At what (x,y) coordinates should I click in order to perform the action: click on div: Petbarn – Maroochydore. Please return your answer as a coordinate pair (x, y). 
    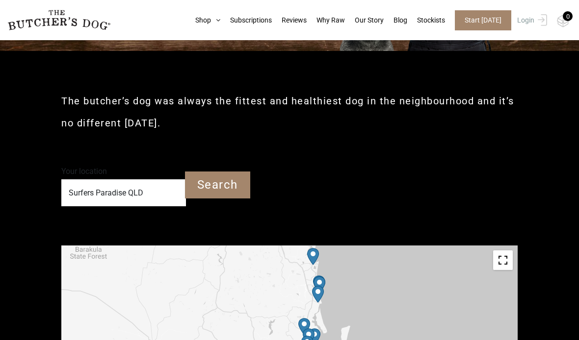
    Looking at the image, I should click on (319, 285).